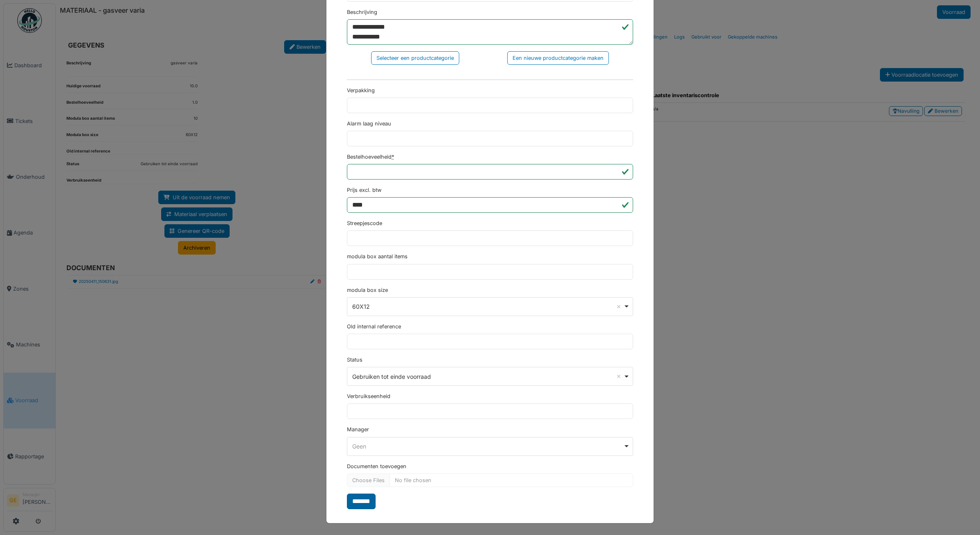 This screenshot has height=535, width=980. I want to click on label: Beschrijving, so click(362, 12).